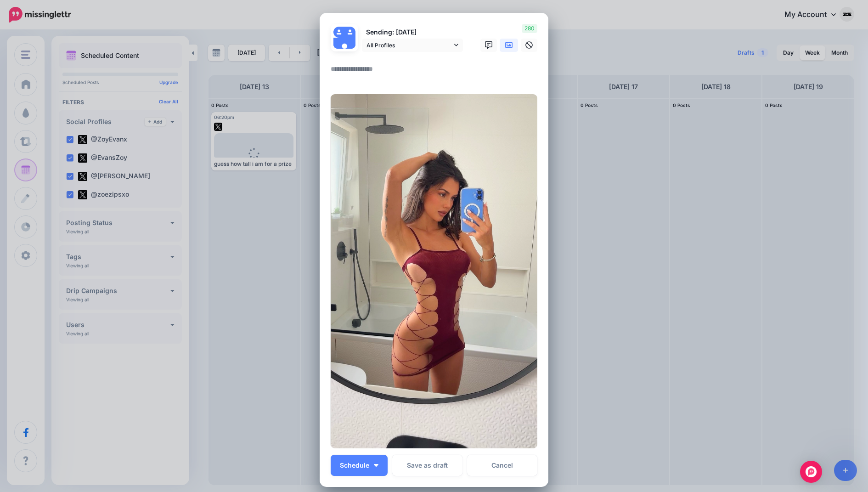 The width and height of the screenshot is (868, 492). Describe the element at coordinates (355, 465) in the screenshot. I see `span: Schedule` at that location.